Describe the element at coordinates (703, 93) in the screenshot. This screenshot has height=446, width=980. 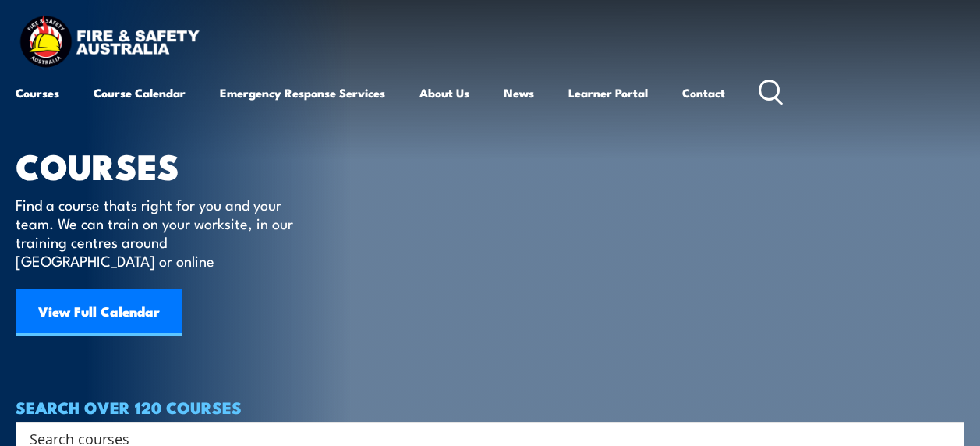
I see `a: Contact` at that location.